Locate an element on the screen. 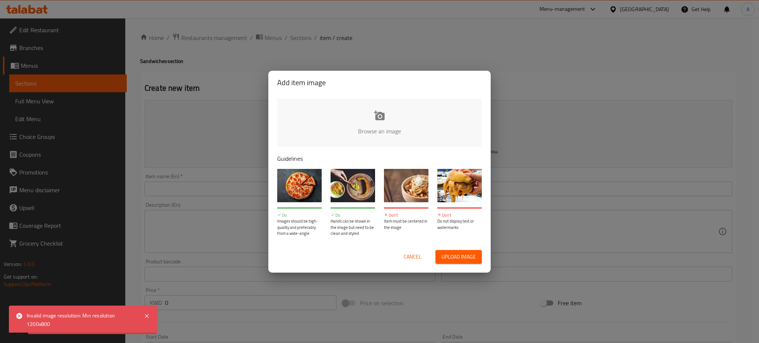 The height and width of the screenshot is (343, 759). img: guide-img-1@3x.jpg is located at coordinates (299, 186).